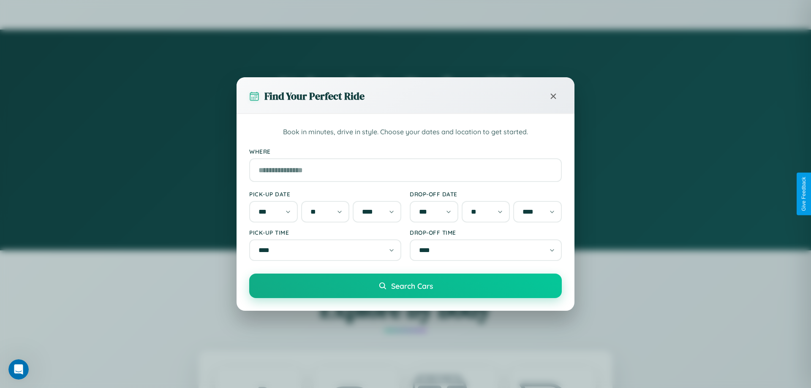  I want to click on h3: Find Your Perfect Ride, so click(314, 96).